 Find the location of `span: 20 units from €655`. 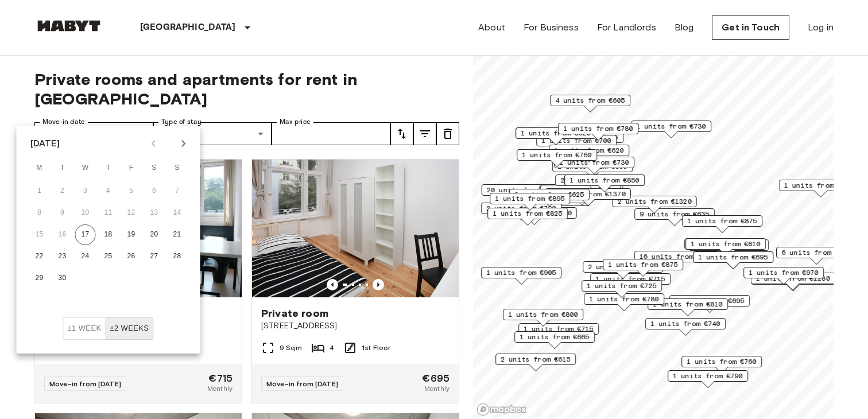

span: 20 units from €655 is located at coordinates (523, 190).